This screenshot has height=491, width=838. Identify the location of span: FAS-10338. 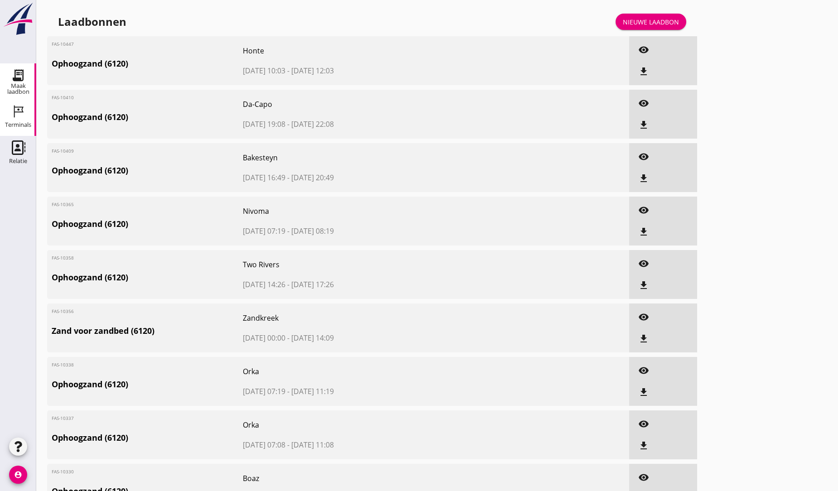
(64, 365).